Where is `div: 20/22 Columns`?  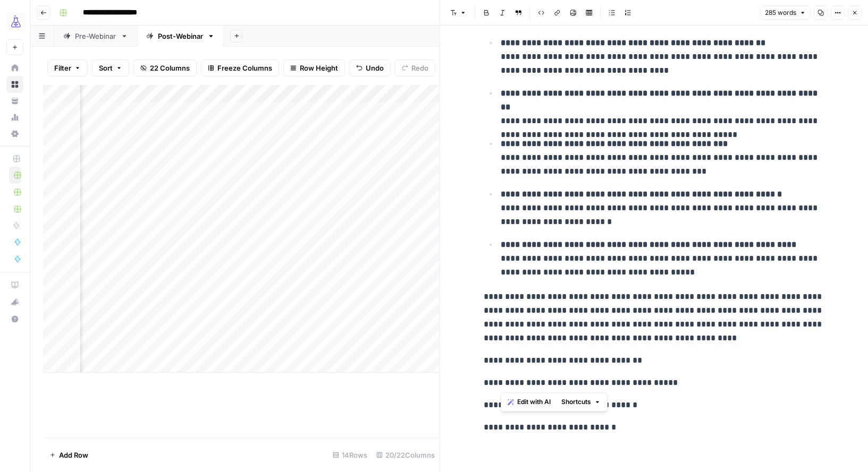
div: 20/22 Columns is located at coordinates (405, 456).